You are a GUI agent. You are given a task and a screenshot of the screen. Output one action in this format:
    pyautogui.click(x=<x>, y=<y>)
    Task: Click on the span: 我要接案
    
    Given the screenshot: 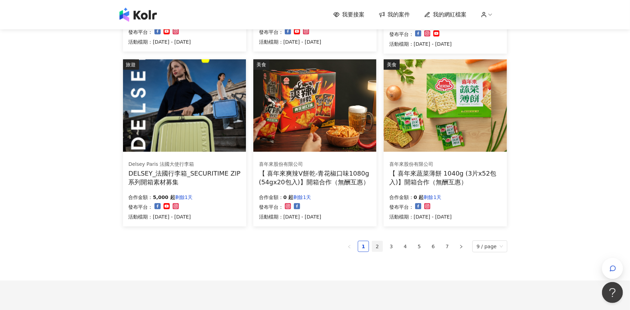 What is the action you would take?
    pyautogui.click(x=353, y=15)
    